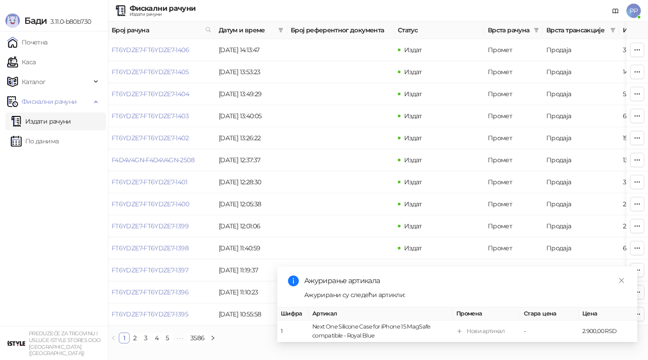  Describe the element at coordinates (439, 30) in the screenshot. I see `th: Статус` at that location.